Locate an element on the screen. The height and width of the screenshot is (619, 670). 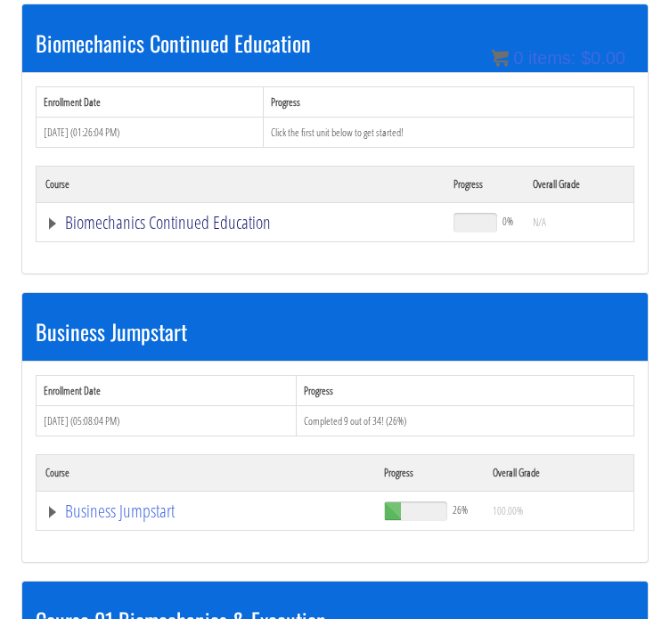
td: N/A is located at coordinates (578, 223).